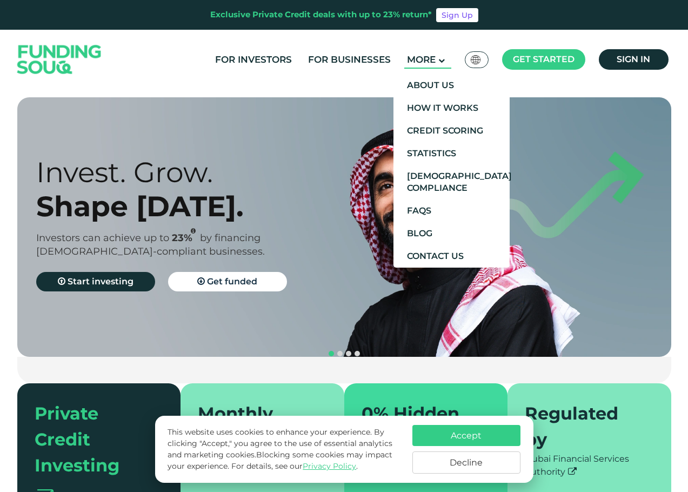  What do you see at coordinates (634, 59) in the screenshot?
I see `span: Sign in` at bounding box center [634, 59].